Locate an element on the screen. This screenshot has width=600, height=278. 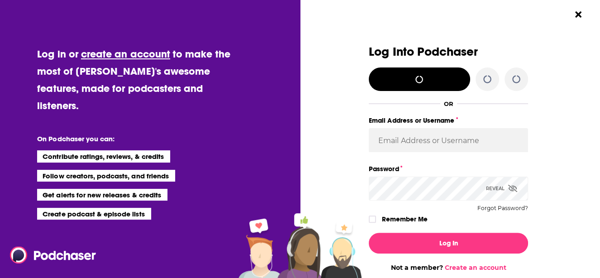
li: Follow creators, podcasts, and friends is located at coordinates (106, 176).